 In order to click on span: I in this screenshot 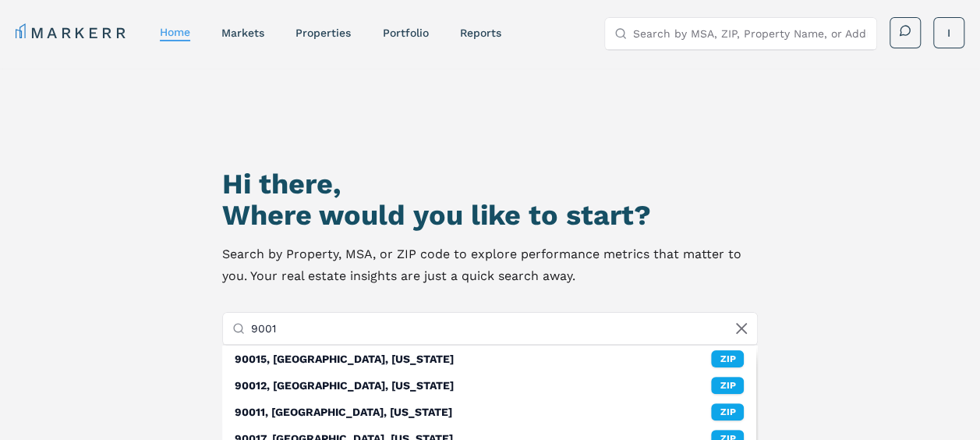, I will do `click(949, 33)`.